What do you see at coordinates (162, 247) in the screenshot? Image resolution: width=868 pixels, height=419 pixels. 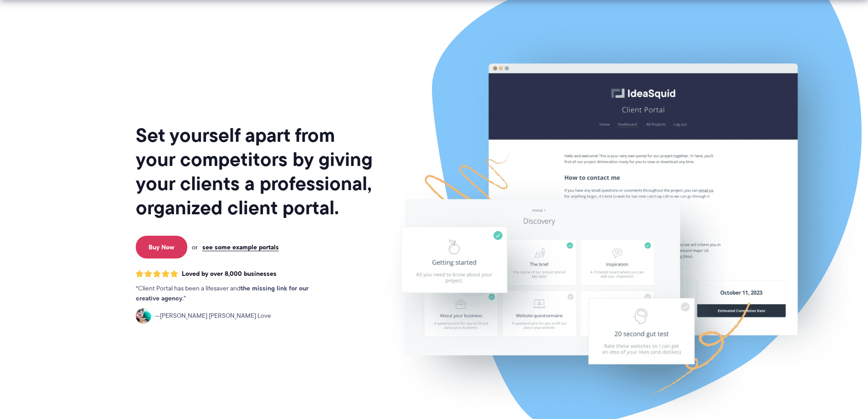 I see `a: Buy Now` at bounding box center [162, 247].